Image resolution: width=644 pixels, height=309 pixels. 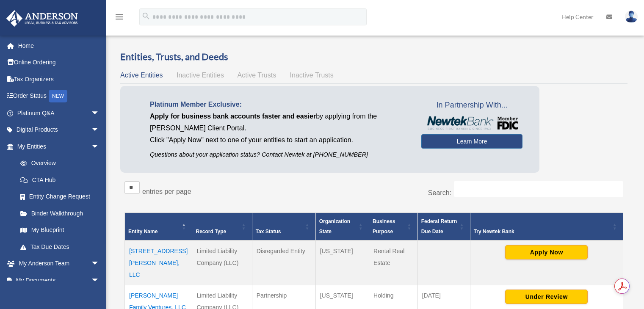 I want to click on span: Apply for business bank accounts faster and easier, so click(x=233, y=116).